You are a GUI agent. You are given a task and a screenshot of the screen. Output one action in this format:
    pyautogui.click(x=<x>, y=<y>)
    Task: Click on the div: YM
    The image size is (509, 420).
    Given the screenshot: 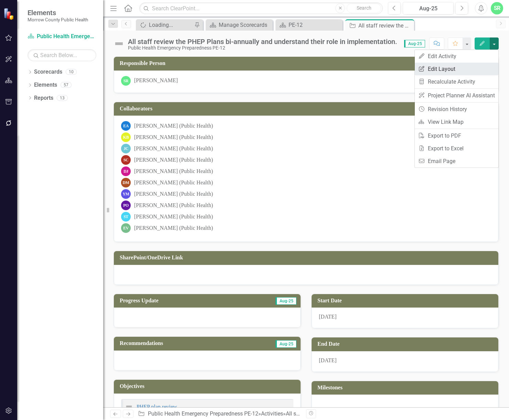 What is the action you would take?
    pyautogui.click(x=126, y=194)
    